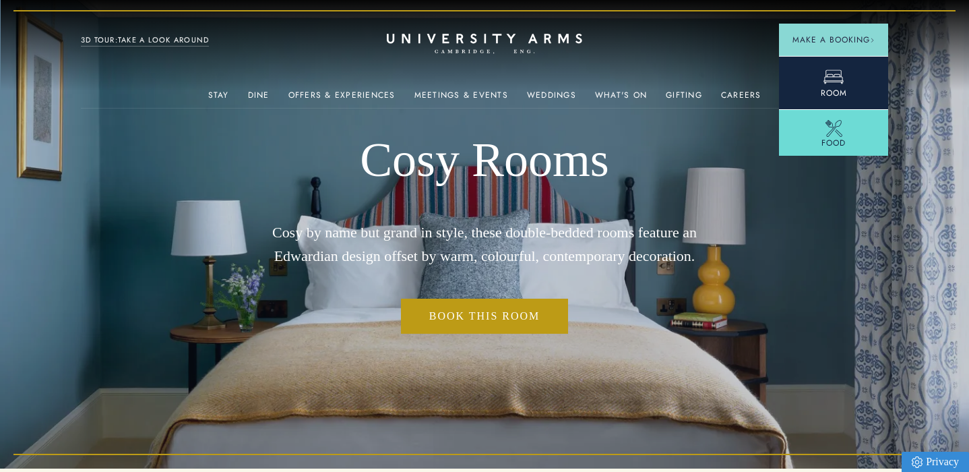  What do you see at coordinates (917, 462) in the screenshot?
I see `img: Privacy` at bounding box center [917, 462].